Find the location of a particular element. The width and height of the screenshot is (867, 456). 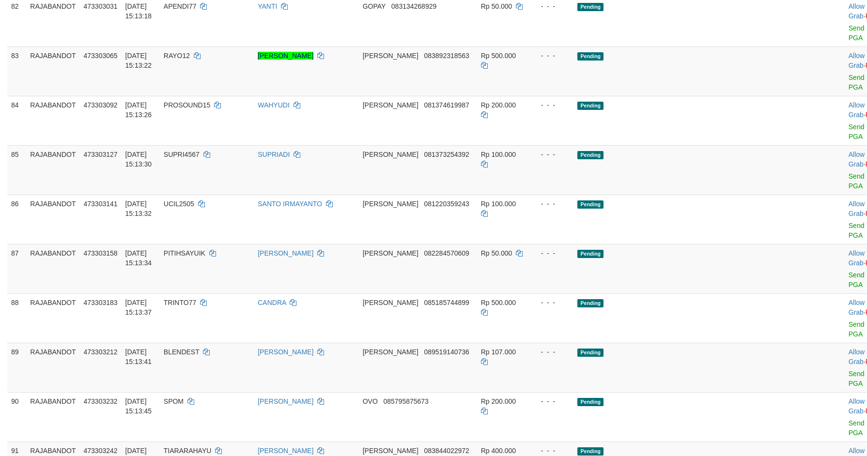

span: SUPRI4567 is located at coordinates (182, 154).